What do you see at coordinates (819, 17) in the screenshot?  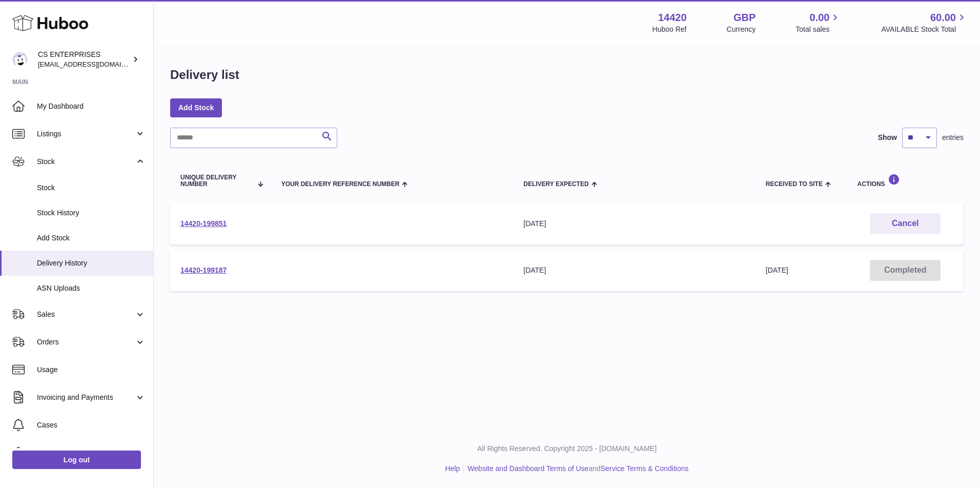 I see `span: 0.00` at bounding box center [819, 17].